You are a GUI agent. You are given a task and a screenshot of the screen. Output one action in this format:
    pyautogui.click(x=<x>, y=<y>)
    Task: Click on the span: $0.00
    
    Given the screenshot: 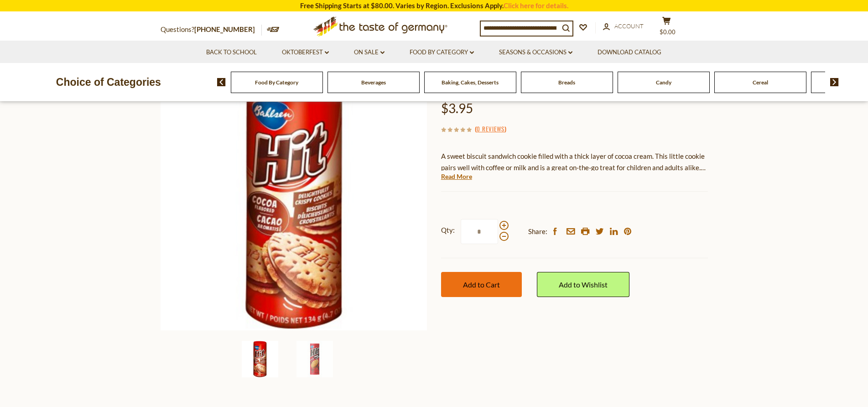 What is the action you would take?
    pyautogui.click(x=667, y=32)
    